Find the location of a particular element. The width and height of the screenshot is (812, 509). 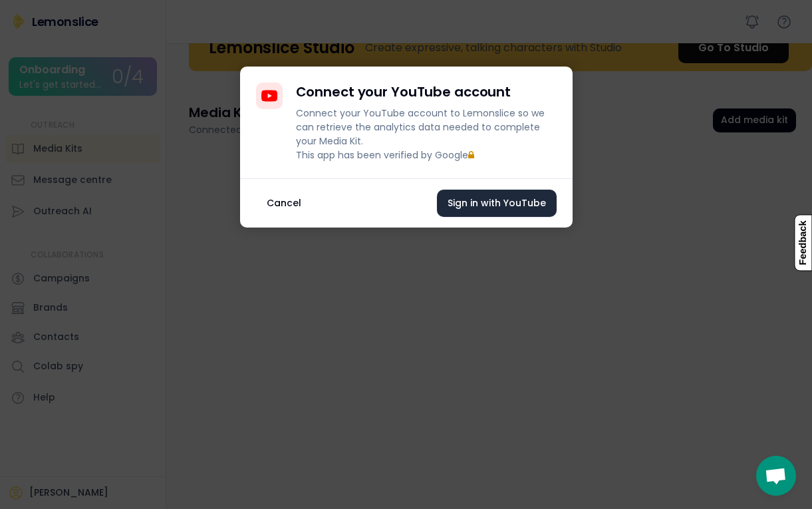

button: Cancel is located at coordinates (284, 203).